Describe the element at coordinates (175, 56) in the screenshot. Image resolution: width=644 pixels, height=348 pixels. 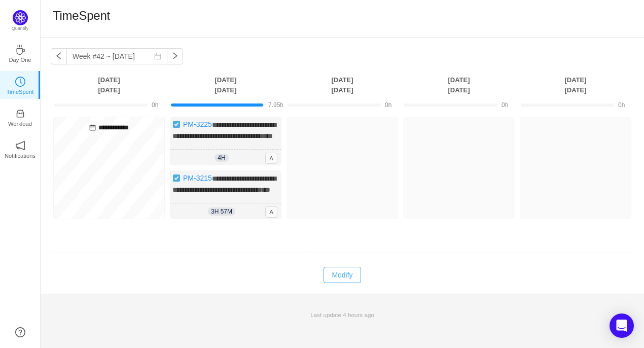
I see `button: icon: right` at that location.